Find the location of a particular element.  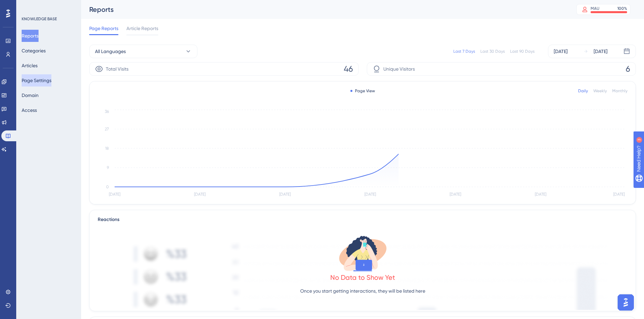

div: Reports is located at coordinates (324, 10).